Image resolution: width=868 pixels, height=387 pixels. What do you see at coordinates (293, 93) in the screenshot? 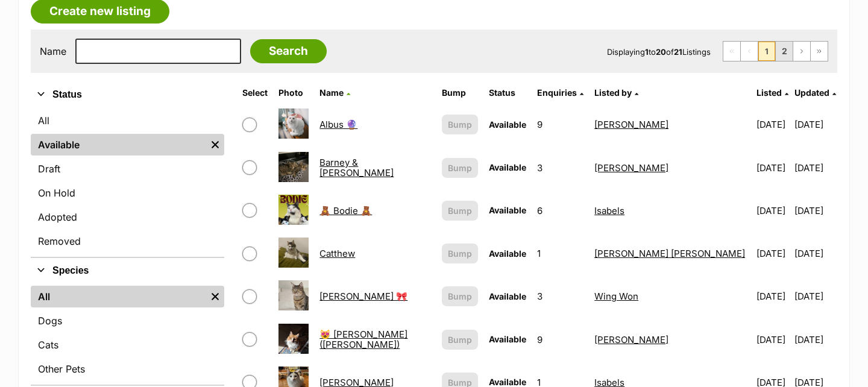
I see `th: Photo` at bounding box center [293, 93].